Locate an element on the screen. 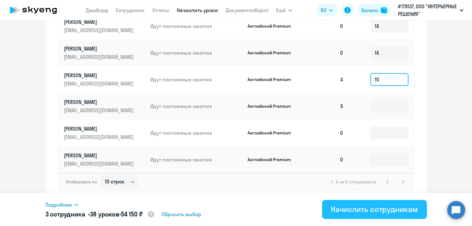 The height and width of the screenshot is (226, 472). span: Подробнее is located at coordinates (58, 205).